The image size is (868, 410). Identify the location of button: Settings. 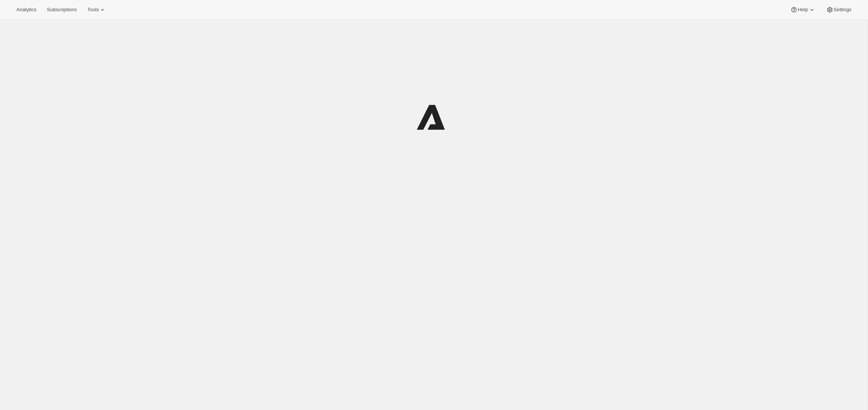
(838, 10).